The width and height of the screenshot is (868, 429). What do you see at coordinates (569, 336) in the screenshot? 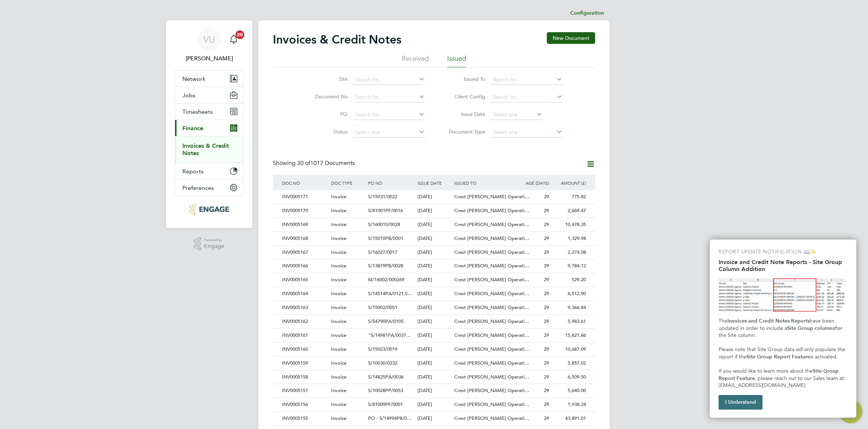
I see `div: 15,821.86` at bounding box center [569, 336].